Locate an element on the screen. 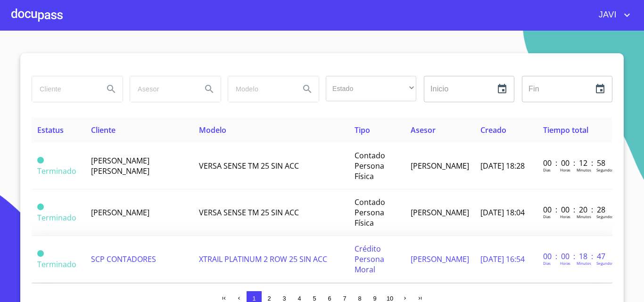 This screenshot has width=644, height=302. p: 00 : 00 : 18 : 47 is located at coordinates (575, 256).